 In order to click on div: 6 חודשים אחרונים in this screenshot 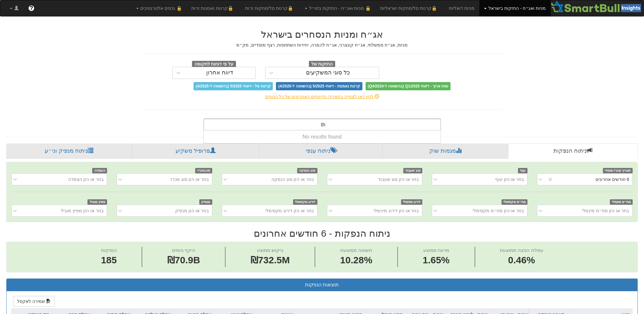, I will do `click(612, 179)`.